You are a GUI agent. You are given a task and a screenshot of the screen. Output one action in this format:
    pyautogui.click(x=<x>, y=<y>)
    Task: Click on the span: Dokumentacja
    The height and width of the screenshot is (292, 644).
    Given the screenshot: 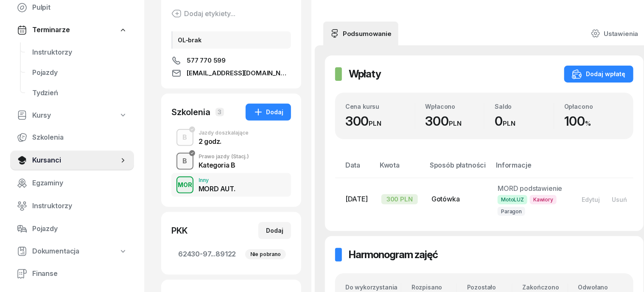 What is the action you would take?
    pyautogui.click(x=56, y=251)
    